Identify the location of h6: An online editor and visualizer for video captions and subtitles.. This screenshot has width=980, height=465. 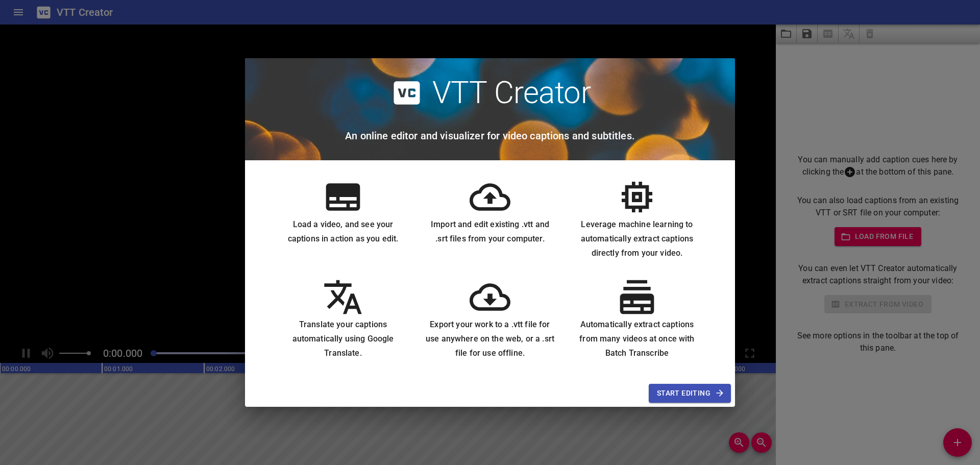
(490, 135).